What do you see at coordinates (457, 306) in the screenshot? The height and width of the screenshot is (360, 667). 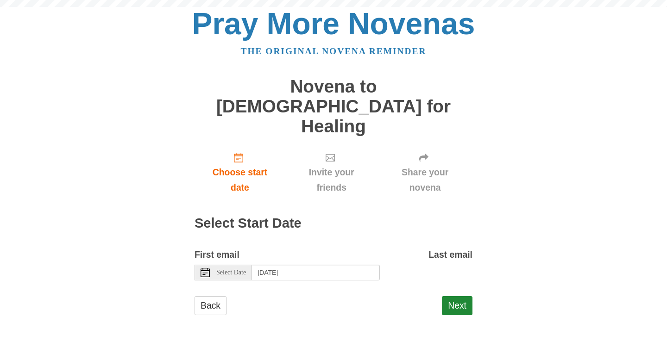 I see `button: Next` at bounding box center [457, 306].